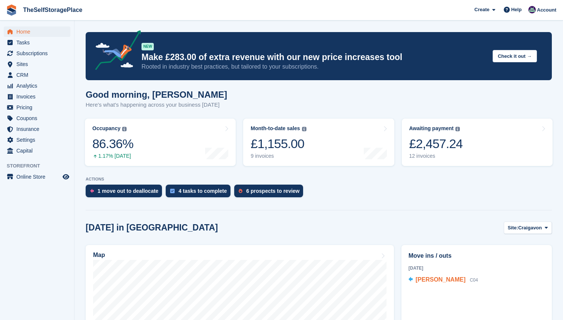 Image resolution: width=563 pixels, height=320 pixels. I want to click on span: Tasks, so click(39, 42).